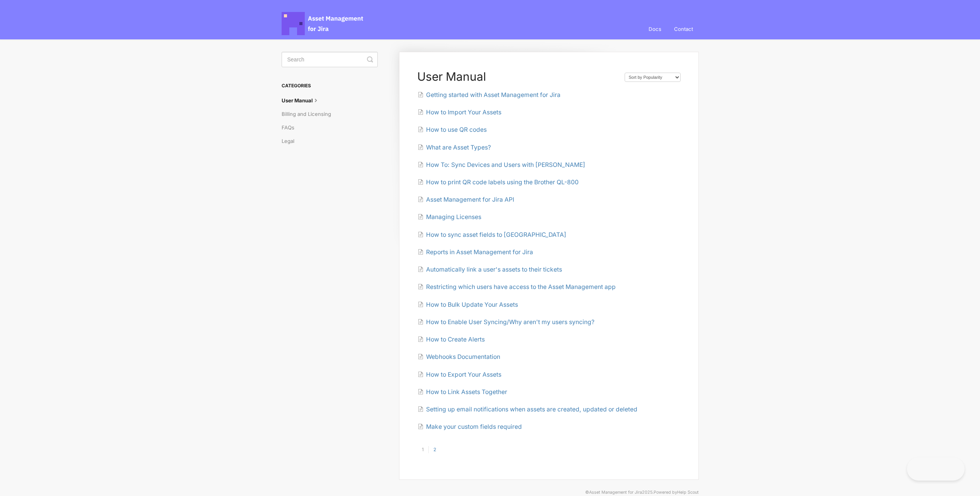  I want to click on a: FAQs, so click(290, 128).